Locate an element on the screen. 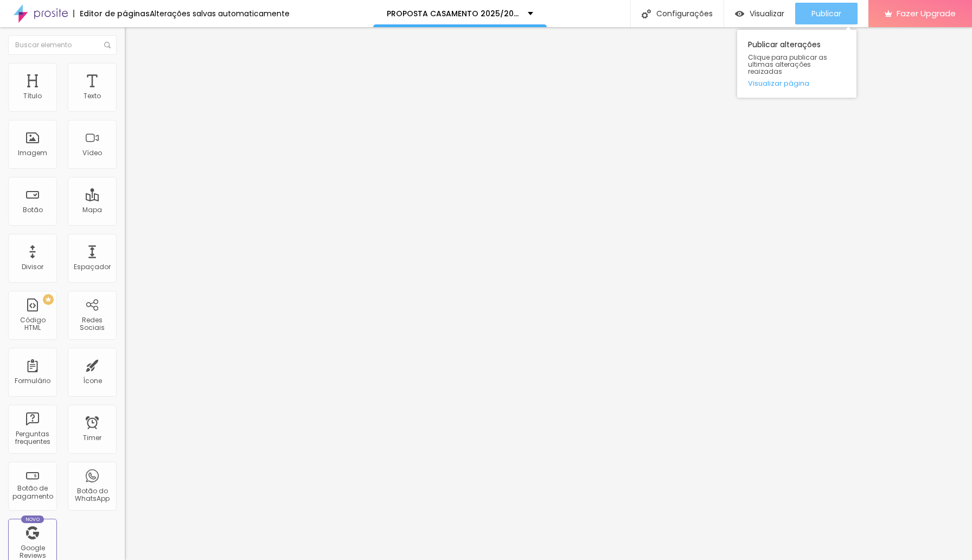 This screenshot has height=560, width=972. div: Código HTML is located at coordinates (32, 324).